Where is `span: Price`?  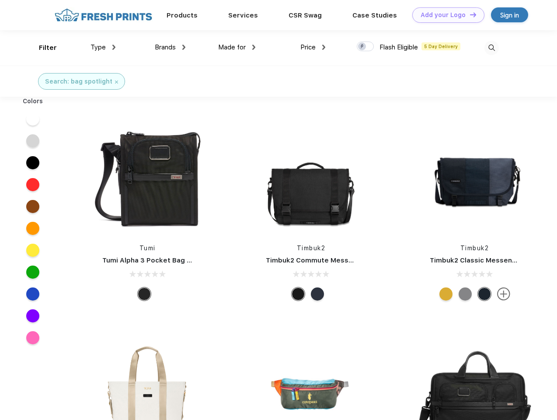 span: Price is located at coordinates (308, 47).